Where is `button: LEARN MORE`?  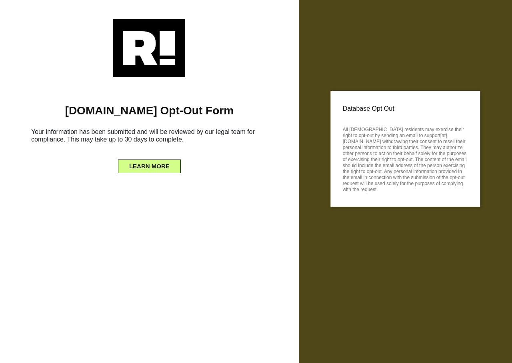 button: LEARN MORE is located at coordinates (149, 166).